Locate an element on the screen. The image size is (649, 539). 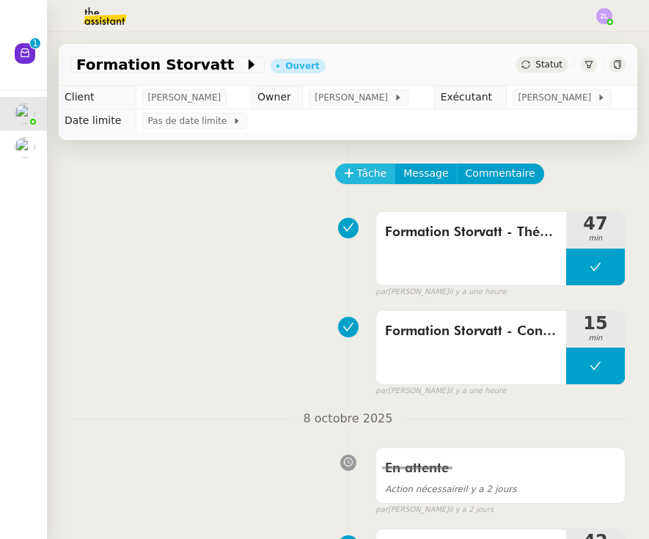
td: Owner is located at coordinates (277, 98).